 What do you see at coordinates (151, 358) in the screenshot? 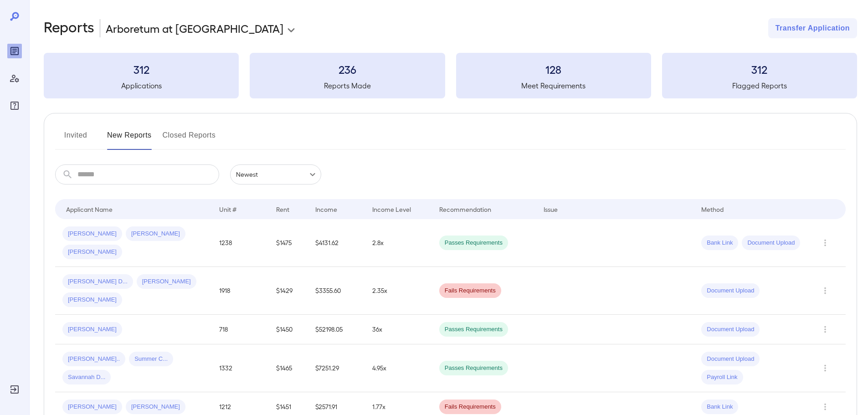
I see `span: Summer C...` at bounding box center [151, 358].